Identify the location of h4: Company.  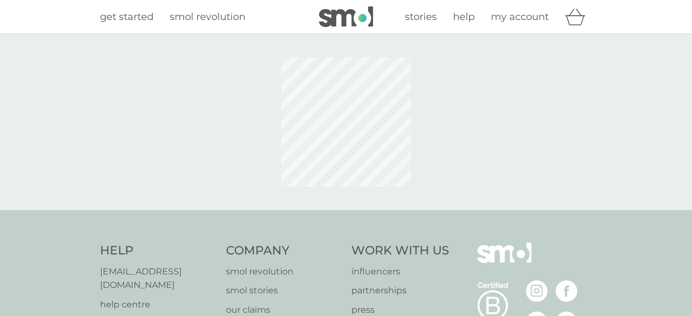
(283, 251).